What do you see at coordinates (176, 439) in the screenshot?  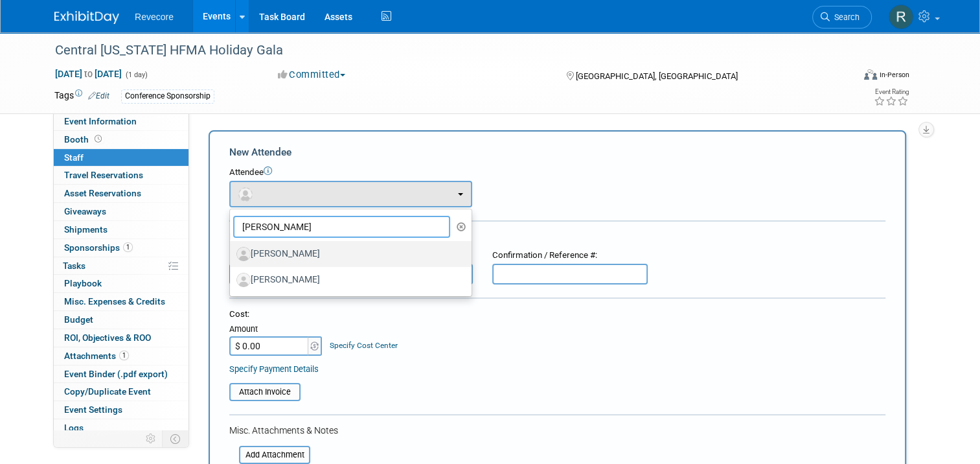 I see `td: Toggle Event Tabs` at bounding box center [176, 439].